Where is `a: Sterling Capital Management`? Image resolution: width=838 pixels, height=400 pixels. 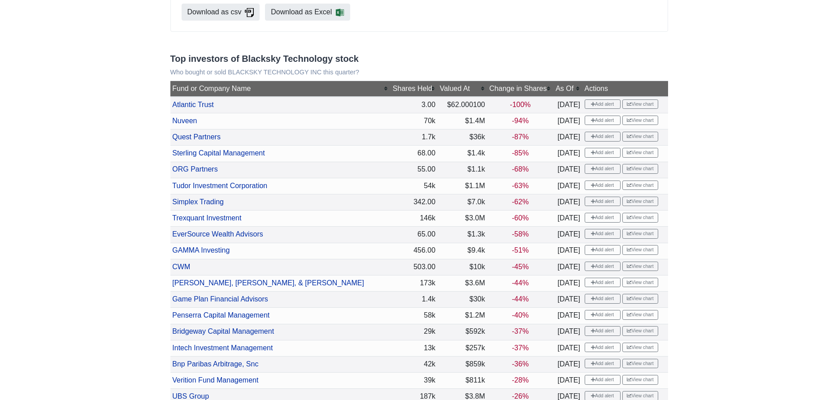 a: Sterling Capital Management is located at coordinates (218, 153).